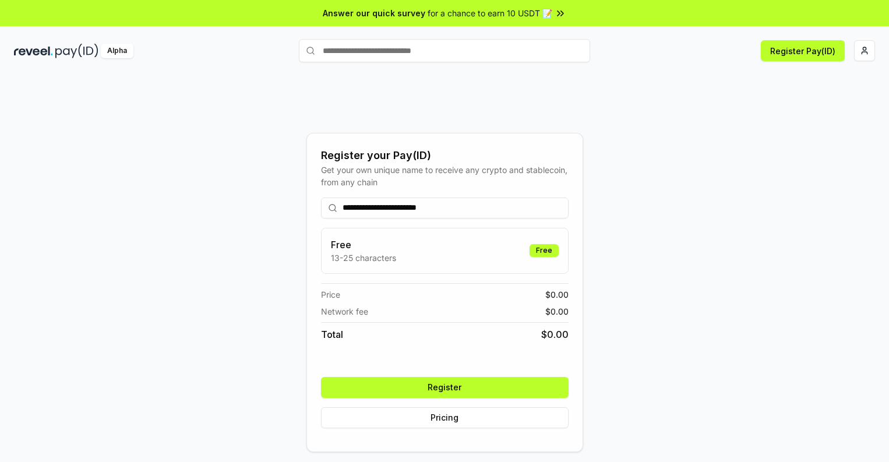 The image size is (889, 462). Describe the element at coordinates (544, 250) in the screenshot. I see `div: Free` at that location.